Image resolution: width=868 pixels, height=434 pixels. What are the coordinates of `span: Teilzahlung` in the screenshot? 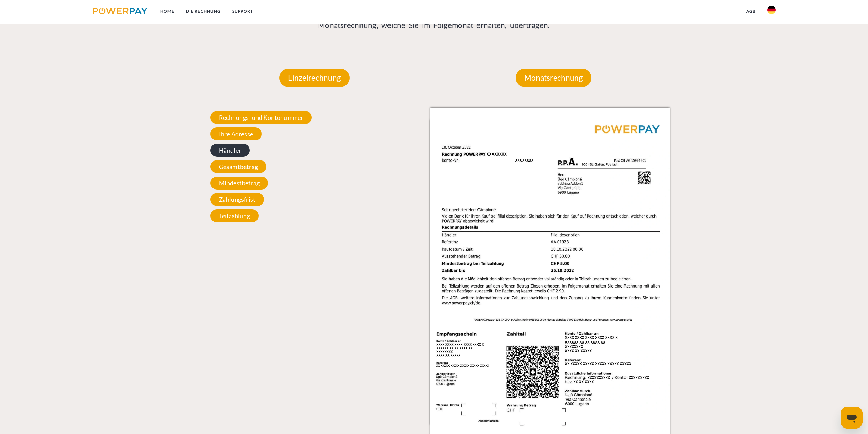 It's located at (235, 216).